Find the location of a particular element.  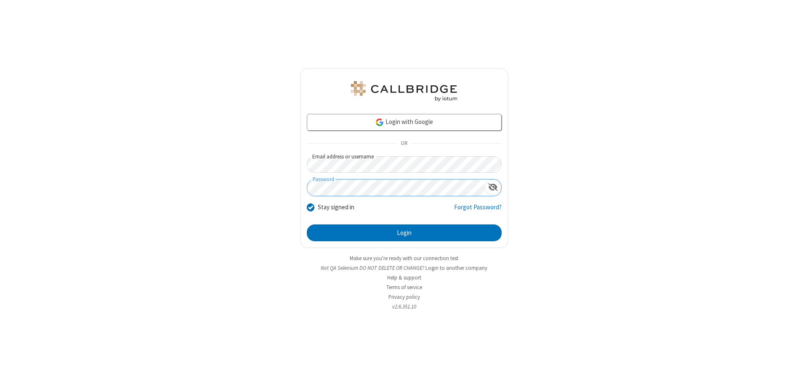

label: Stay signed in is located at coordinates (336, 207).